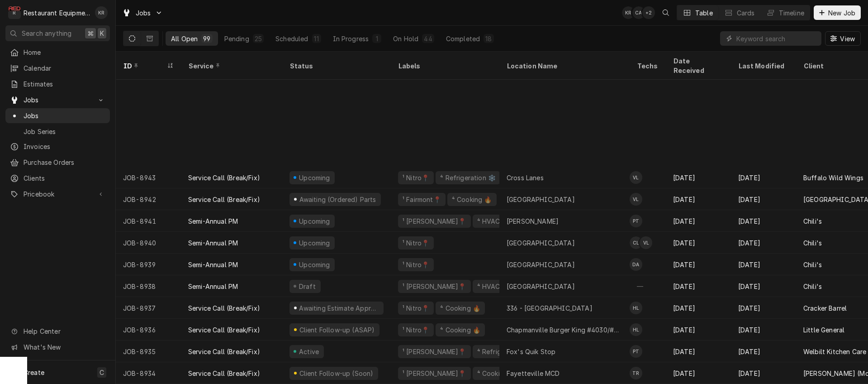 The image size is (868, 384). Describe the element at coordinates (704, 12) in the screenshot. I see `div: Table` at that location.